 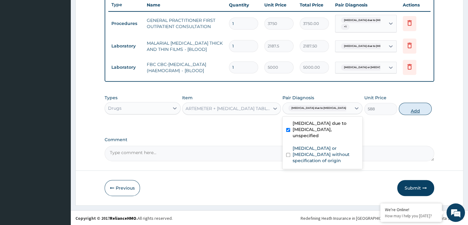 What do you see at coordinates (60, 102) in the screenshot?
I see `span: We're online!` at bounding box center [60, 102].